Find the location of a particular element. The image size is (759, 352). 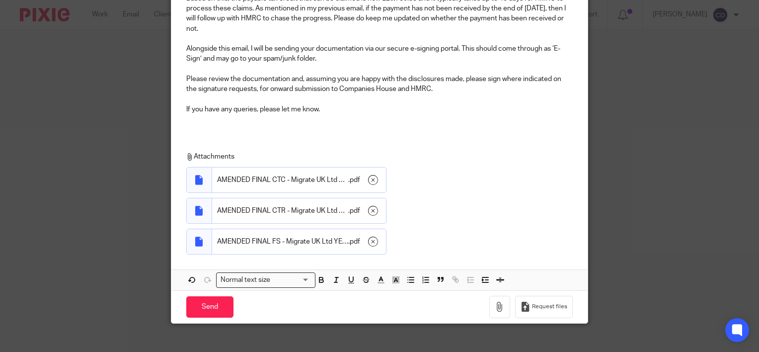

input: Send is located at coordinates (210, 306).